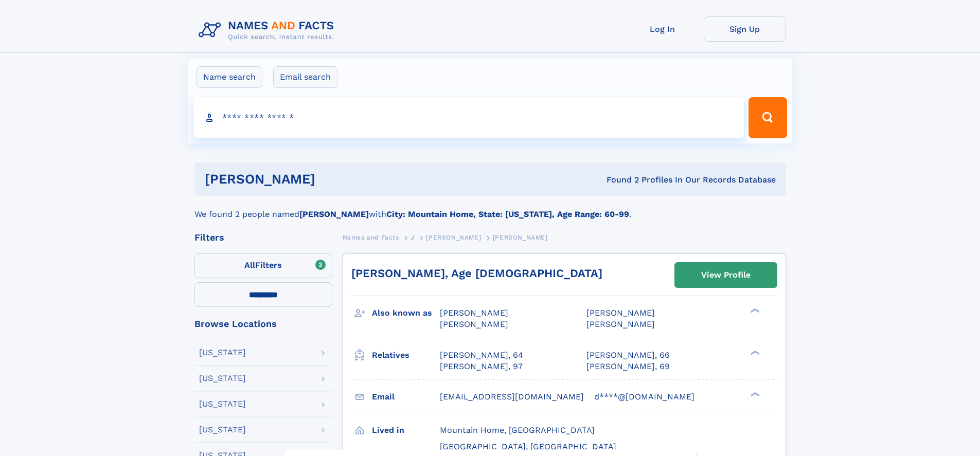 This screenshot has height=456, width=980. What do you see at coordinates (263, 324) in the screenshot?
I see `div: Browse Locations` at bounding box center [263, 324].